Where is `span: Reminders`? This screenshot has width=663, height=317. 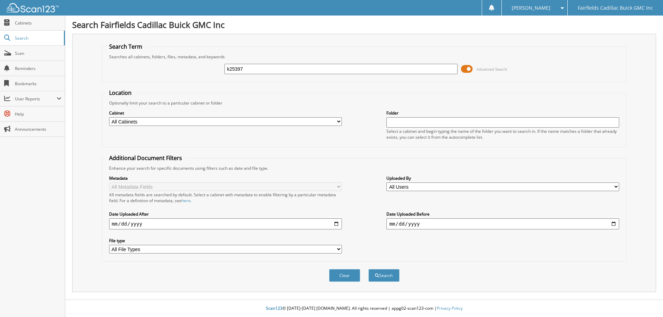 span: Reminders is located at coordinates (38, 68).